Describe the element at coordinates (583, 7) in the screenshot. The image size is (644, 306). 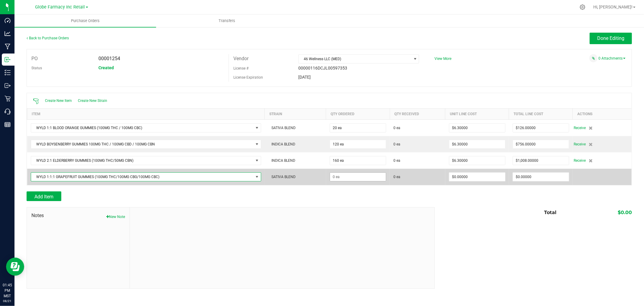
I see `div: Manage settings` at that location.